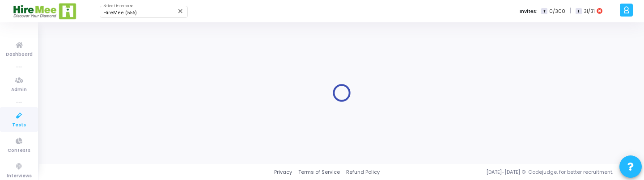 The image size is (644, 180). Describe the element at coordinates (19, 150) in the screenshot. I see `span: Contests` at that location.